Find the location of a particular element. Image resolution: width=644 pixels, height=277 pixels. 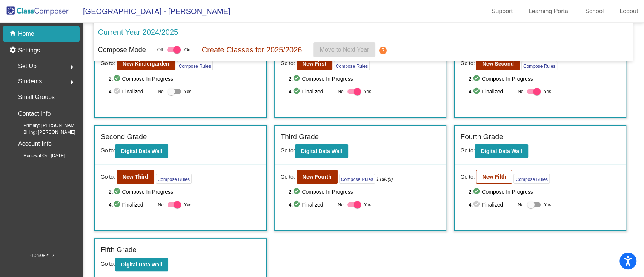

button: New Fourth is located at coordinates (317, 177).